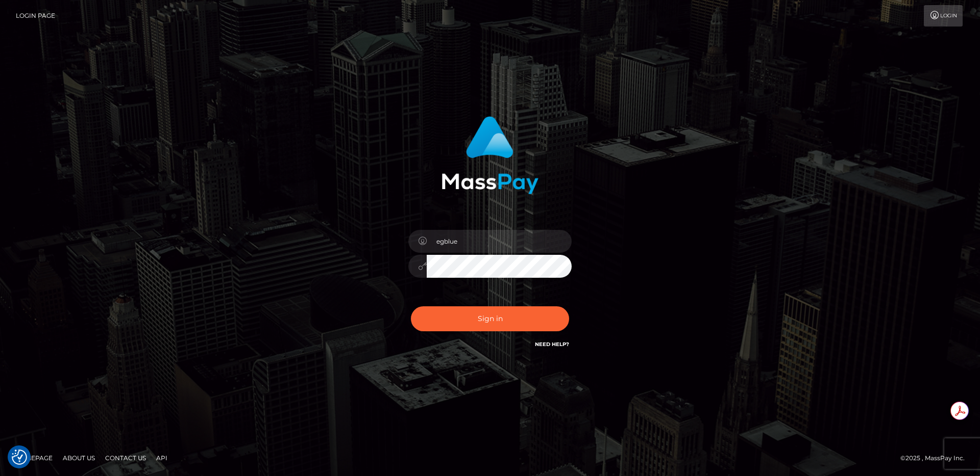 The width and height of the screenshot is (980, 476). What do you see at coordinates (936, 459) in the screenshot?
I see `div: © 2025 , MassPay Inc.` at bounding box center [936, 459].